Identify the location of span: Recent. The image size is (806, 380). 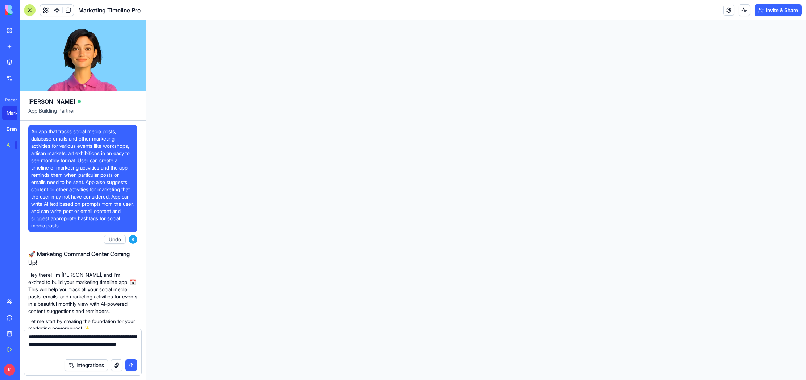
(10, 100).